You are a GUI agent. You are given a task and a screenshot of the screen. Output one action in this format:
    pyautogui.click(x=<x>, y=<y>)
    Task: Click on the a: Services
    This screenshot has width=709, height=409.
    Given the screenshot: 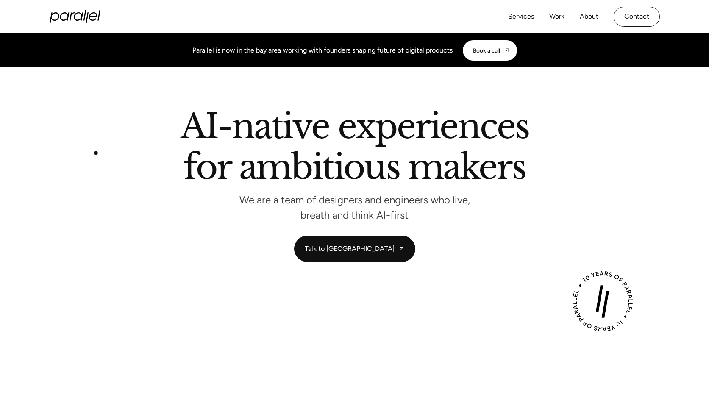 What is the action you would take?
    pyautogui.click(x=521, y=17)
    